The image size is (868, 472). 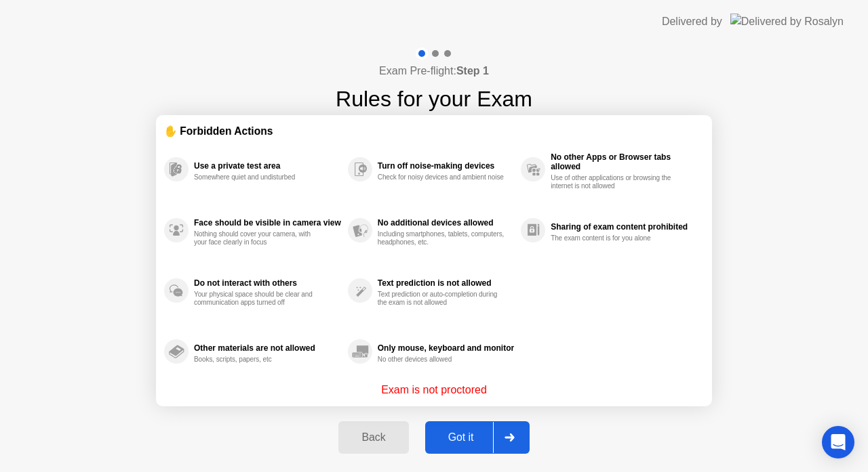 I want to click on div: No additional devices allowed, so click(x=446, y=223).